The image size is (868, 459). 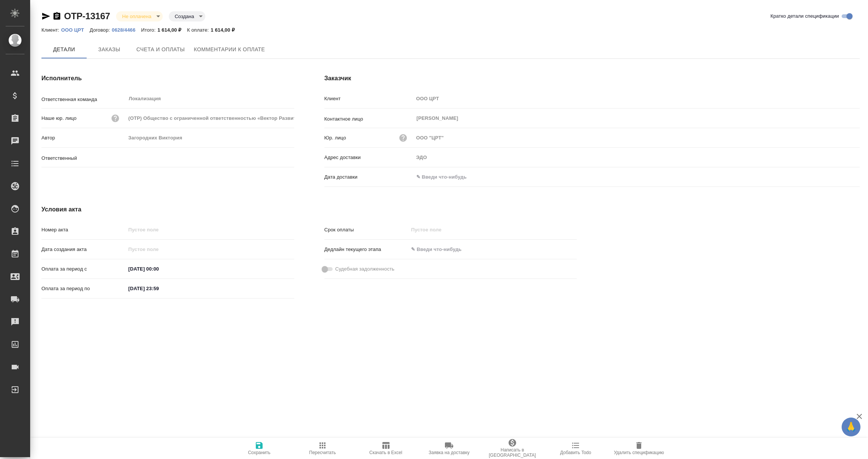 What do you see at coordinates (369, 99) in the screenshot?
I see `p: Клиент` at bounding box center [369, 99].